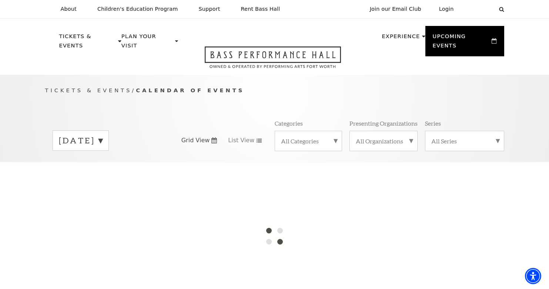  What do you see at coordinates (241, 140) in the screenshot?
I see `span: List View` at bounding box center [241, 140].